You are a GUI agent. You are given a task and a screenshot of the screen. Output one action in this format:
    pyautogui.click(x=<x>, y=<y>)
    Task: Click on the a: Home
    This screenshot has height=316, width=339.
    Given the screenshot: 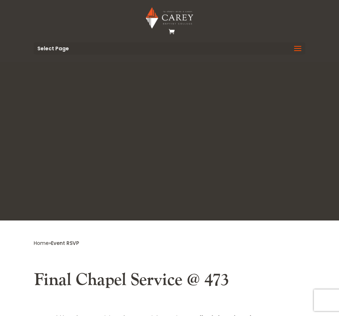 What is the action you would take?
    pyautogui.click(x=41, y=243)
    